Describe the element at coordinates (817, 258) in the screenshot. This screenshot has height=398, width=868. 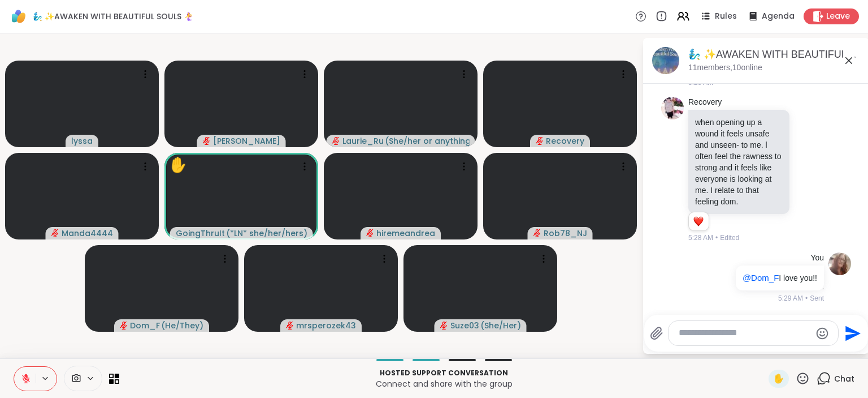
I see `h4: You` at that location.